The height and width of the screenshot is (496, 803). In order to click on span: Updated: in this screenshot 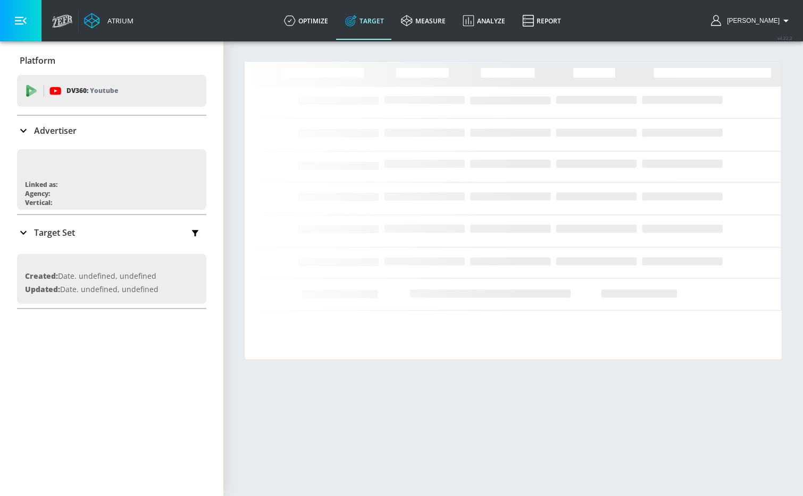, I will do `click(43, 289)`.